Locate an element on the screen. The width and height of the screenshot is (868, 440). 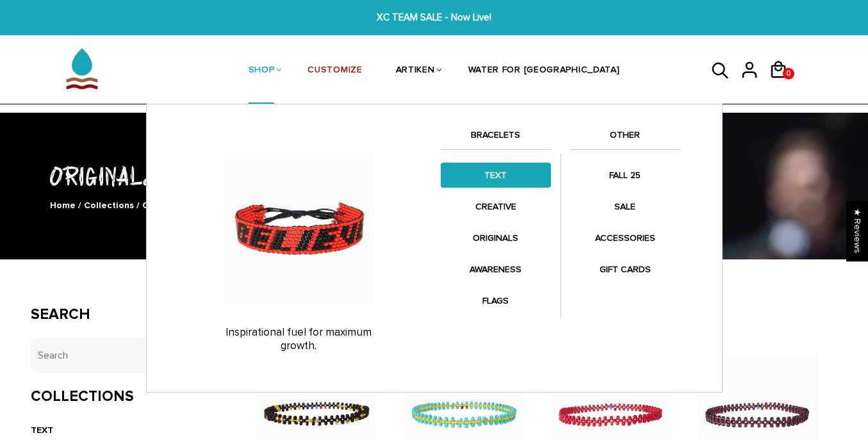
a: AWARENESS is located at coordinates (496, 269).